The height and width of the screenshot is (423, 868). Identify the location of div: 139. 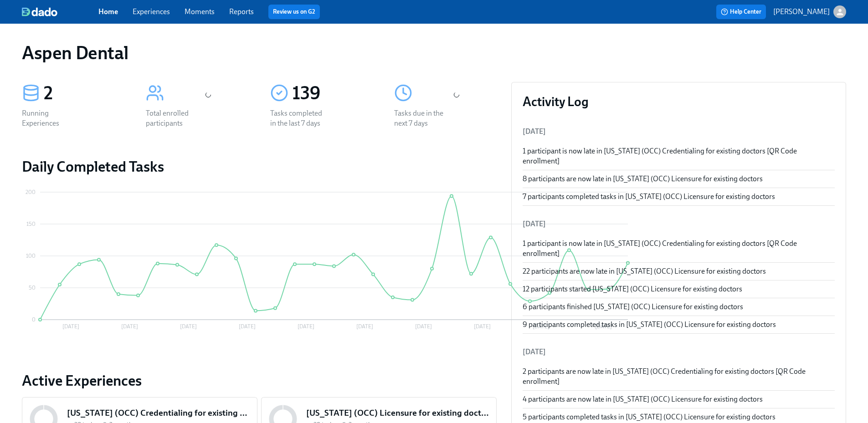
(332, 94).